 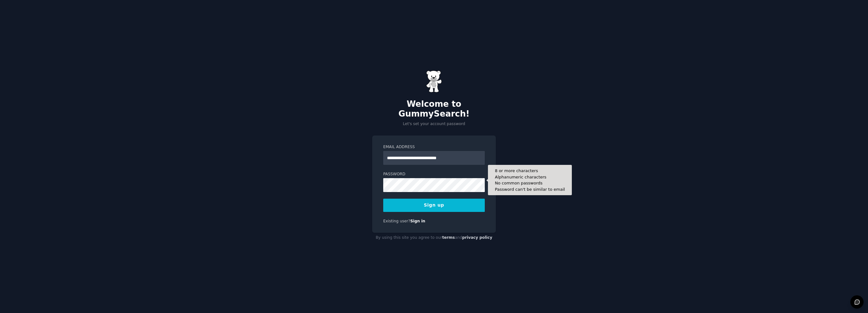 What do you see at coordinates (477, 238) in the screenshot?
I see `a: privacy policy` at bounding box center [477, 238].